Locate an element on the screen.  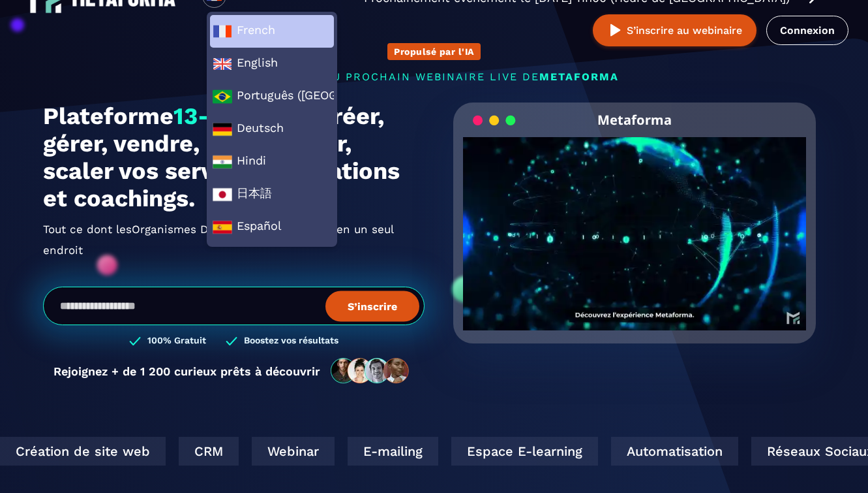
span: 日本語 is located at coordinates (272, 194).